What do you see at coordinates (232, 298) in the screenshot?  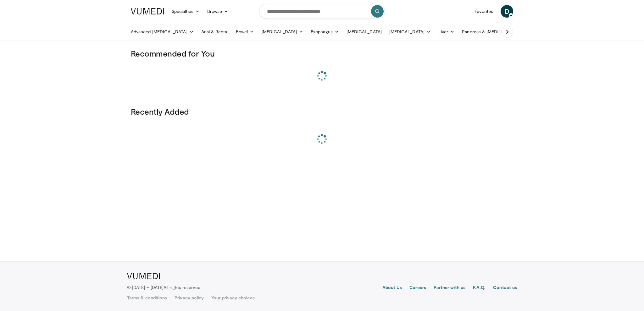 I see `a: Your privacy choices` at bounding box center [232, 298].